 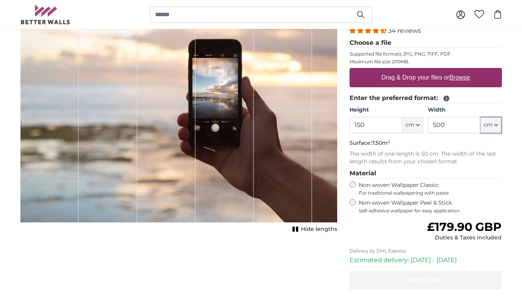 What do you see at coordinates (430, 189) in the screenshot?
I see `label: Non-woven Wallpaper Classic` at bounding box center [430, 189].